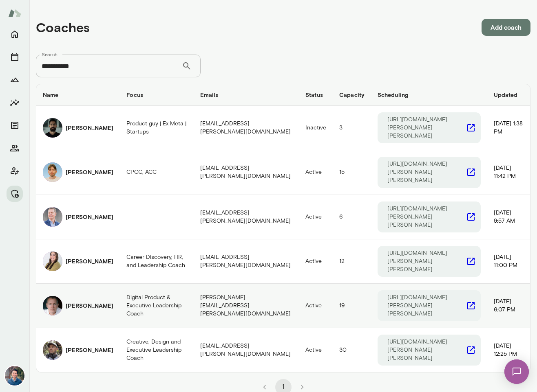 The width and height of the screenshot is (537, 392). I want to click on td: 12, so click(352, 262).